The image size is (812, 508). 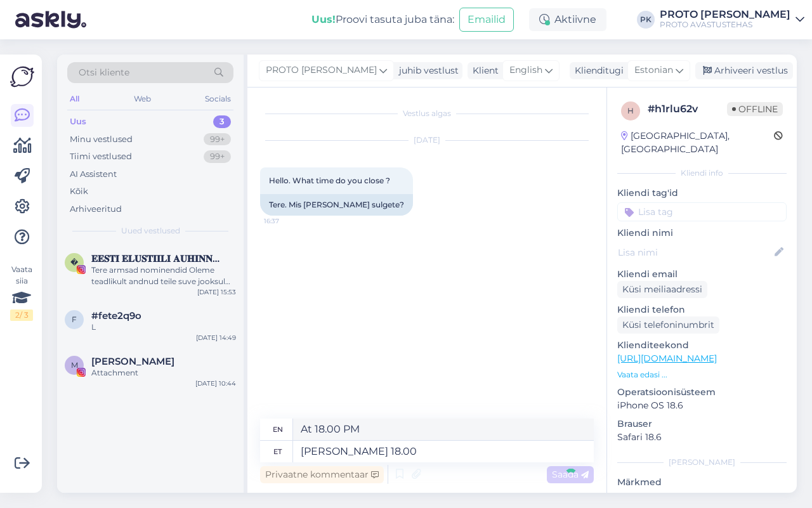 I want to click on span: #fete2q9o, so click(x=116, y=316).